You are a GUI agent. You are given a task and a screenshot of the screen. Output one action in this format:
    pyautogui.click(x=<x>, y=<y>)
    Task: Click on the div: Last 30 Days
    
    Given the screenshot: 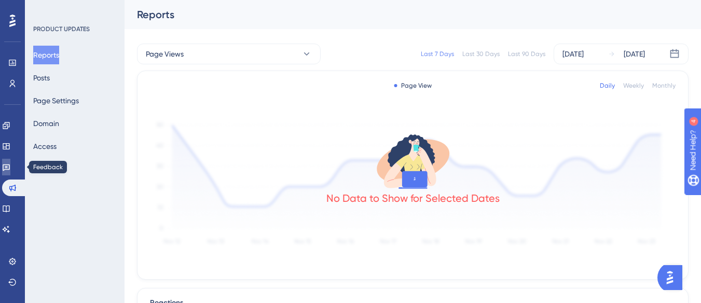 What is the action you would take?
    pyautogui.click(x=481, y=54)
    